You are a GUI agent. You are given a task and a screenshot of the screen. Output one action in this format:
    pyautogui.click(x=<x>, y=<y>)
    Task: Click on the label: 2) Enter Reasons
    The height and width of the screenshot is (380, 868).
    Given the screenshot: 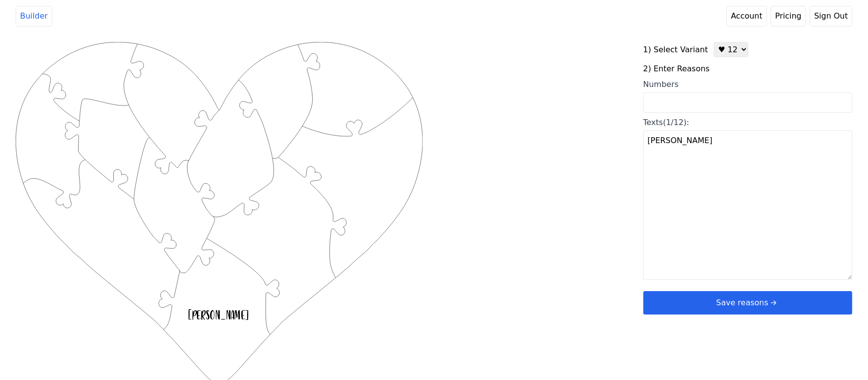 What is the action you would take?
    pyautogui.click(x=748, y=69)
    